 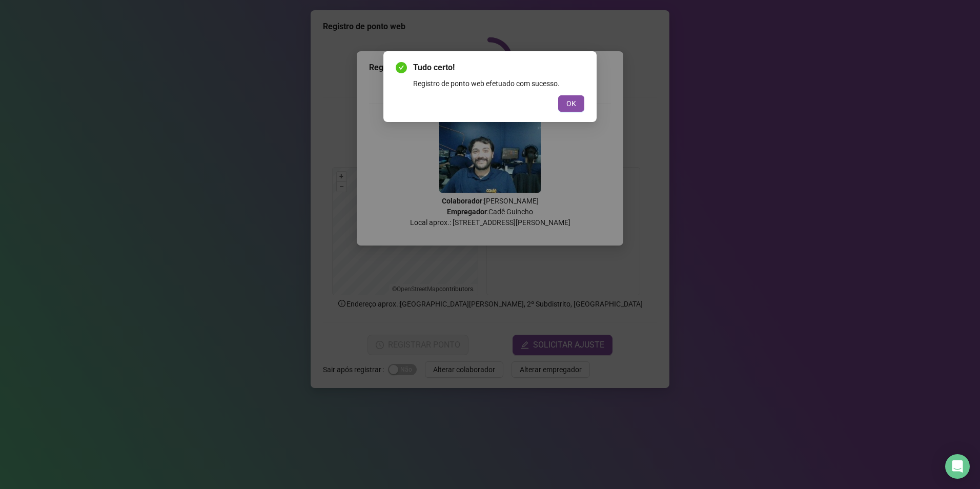 What do you see at coordinates (401, 68) in the screenshot?
I see `span: check-circle` at bounding box center [401, 68].